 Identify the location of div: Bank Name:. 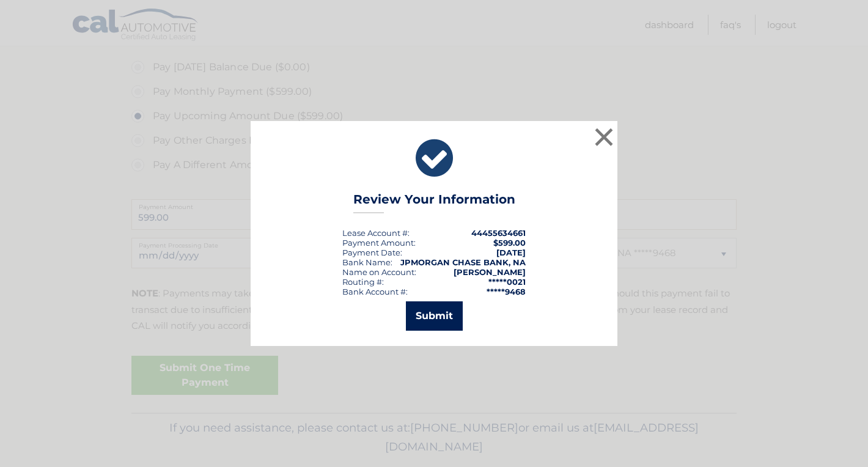
(368, 262).